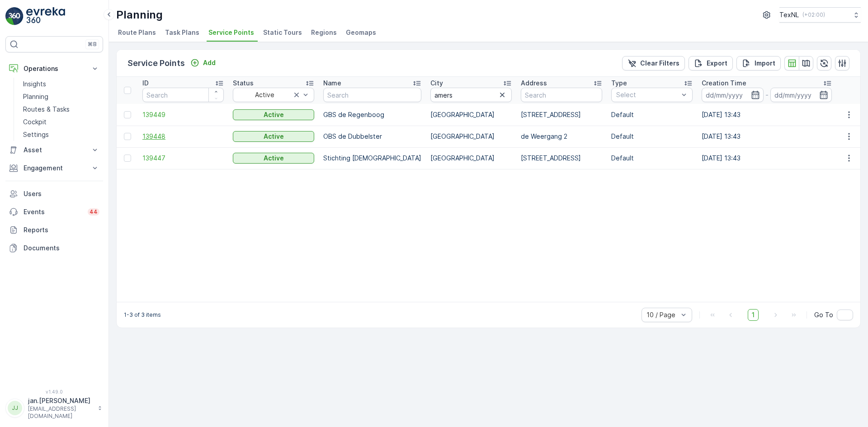  I want to click on a: Events44, so click(54, 212).